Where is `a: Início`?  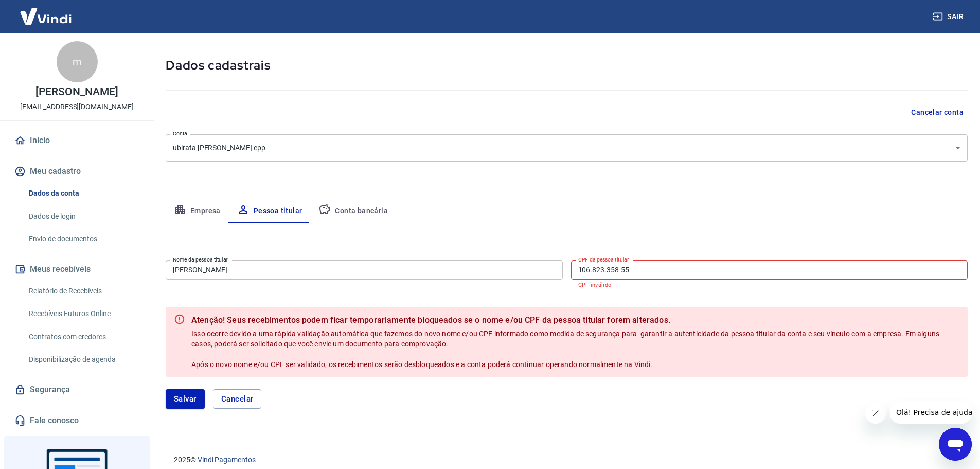
a: Início is located at coordinates (77, 141).